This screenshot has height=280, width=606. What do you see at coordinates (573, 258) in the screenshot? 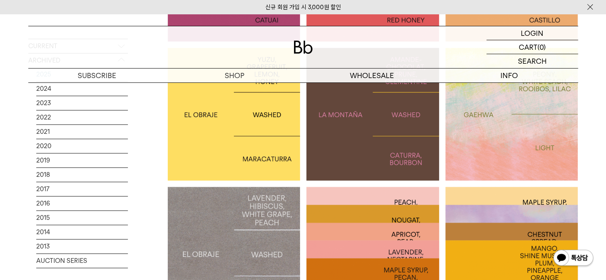
I see `img: 카카오톡 채널 1:1 채팅 버튼` at bounding box center [573, 258].